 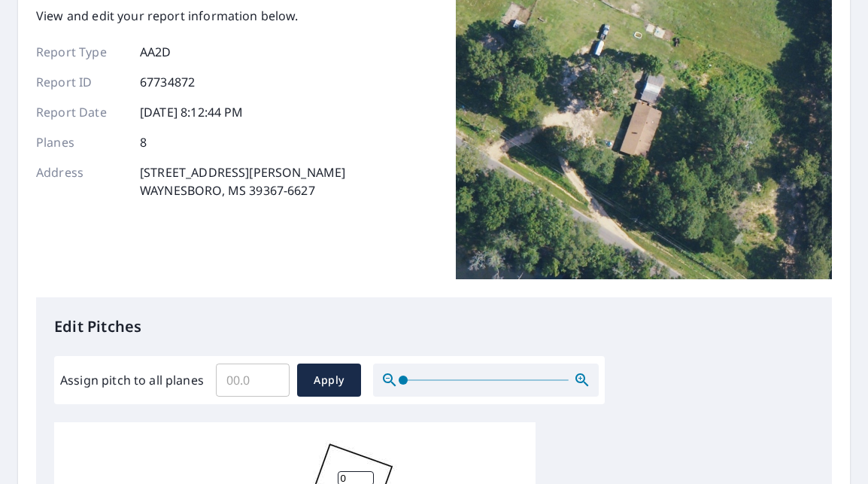 What do you see at coordinates (82, 52) in the screenshot?
I see `p: Report Type` at bounding box center [82, 52].